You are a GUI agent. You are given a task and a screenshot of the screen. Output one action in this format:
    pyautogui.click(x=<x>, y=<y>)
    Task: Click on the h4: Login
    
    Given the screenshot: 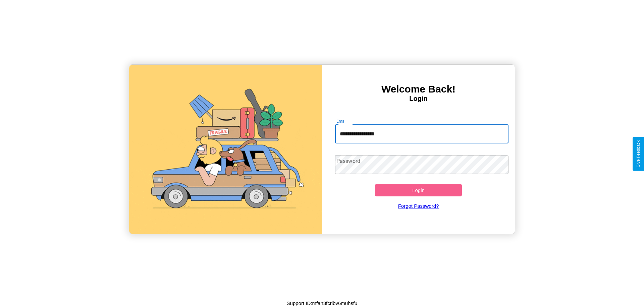 What is the action you would take?
    pyautogui.click(x=418, y=99)
    